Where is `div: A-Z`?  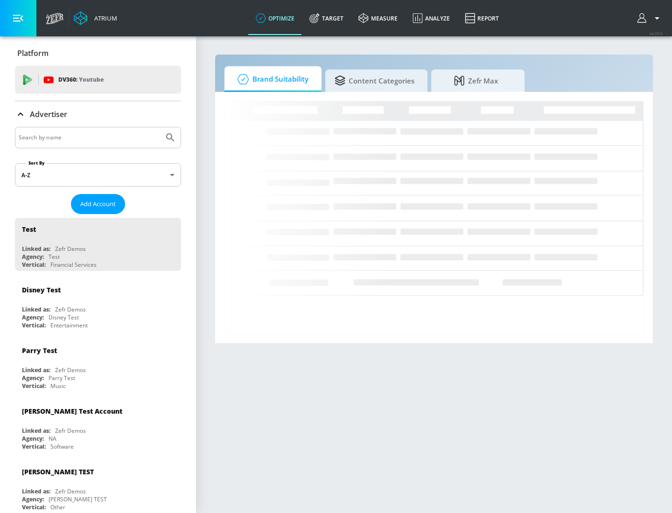
div: A-Z is located at coordinates (98, 175).